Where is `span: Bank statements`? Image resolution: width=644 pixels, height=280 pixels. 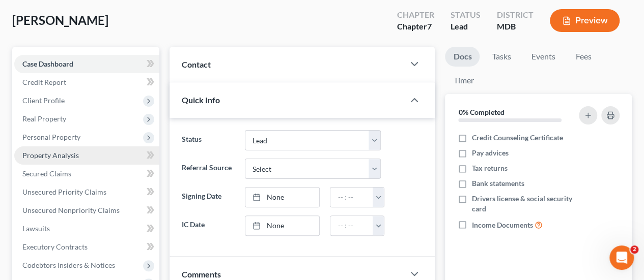 span: Bank statements is located at coordinates (497, 184).